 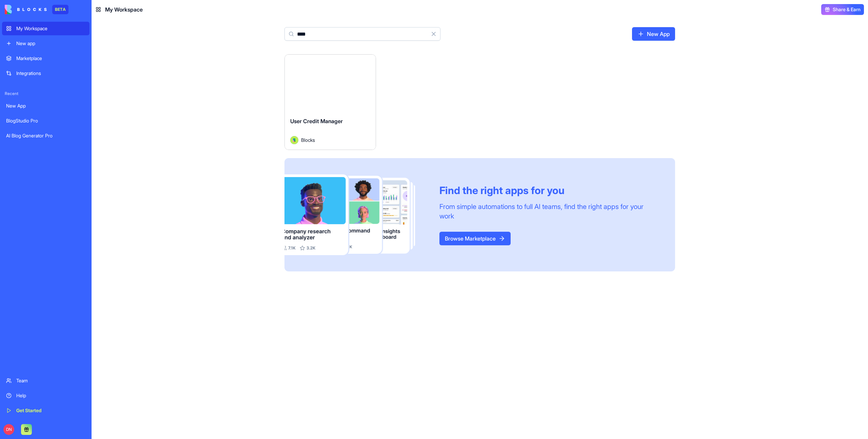 What do you see at coordinates (61, 9) in the screenshot?
I see `div: BETA` at bounding box center [61, 9].